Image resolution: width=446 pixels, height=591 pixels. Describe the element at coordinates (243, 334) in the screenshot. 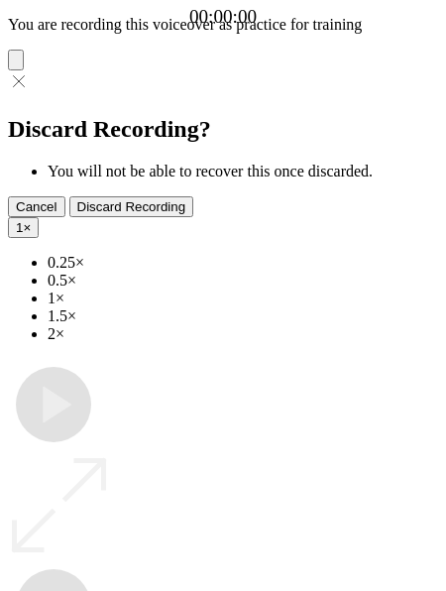

I see `li: 2×` at that location.